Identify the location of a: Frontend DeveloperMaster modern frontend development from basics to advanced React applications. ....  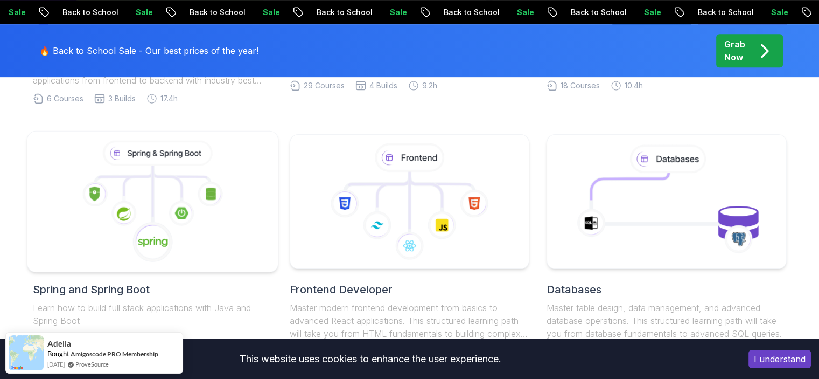
(409, 246).